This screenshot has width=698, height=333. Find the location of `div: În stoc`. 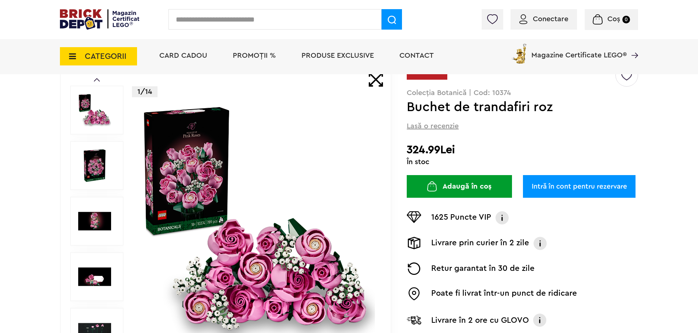

div: În stoc is located at coordinates (522, 162).